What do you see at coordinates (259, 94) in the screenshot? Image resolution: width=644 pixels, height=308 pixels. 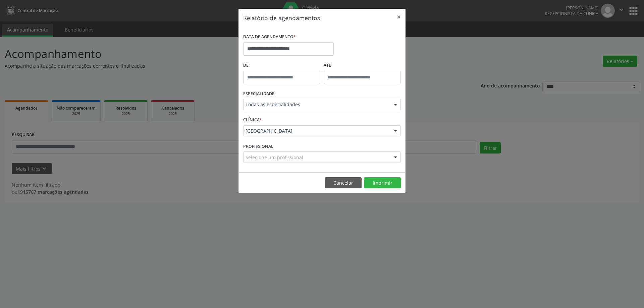 I see `label: ESPECIALIDADE` at bounding box center [259, 94].